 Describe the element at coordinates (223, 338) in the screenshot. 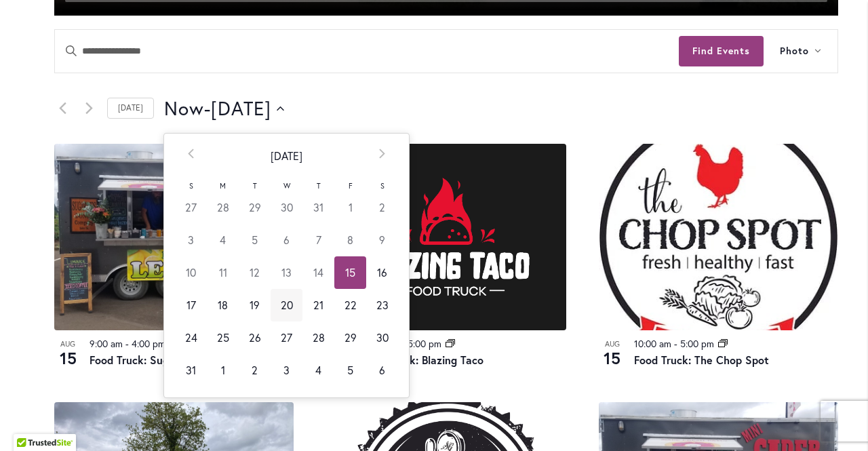

I see `td: 25` at that location.